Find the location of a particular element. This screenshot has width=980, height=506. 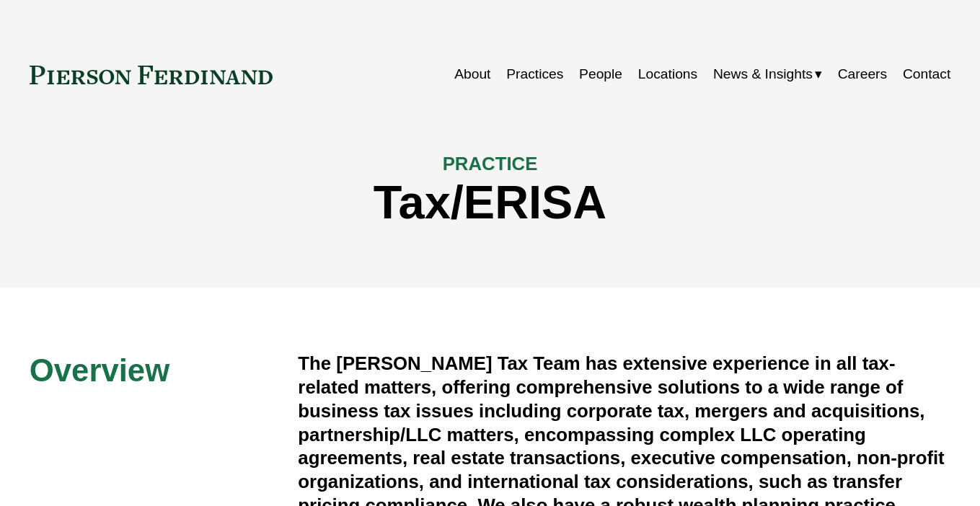

a: Locations is located at coordinates (667, 74).